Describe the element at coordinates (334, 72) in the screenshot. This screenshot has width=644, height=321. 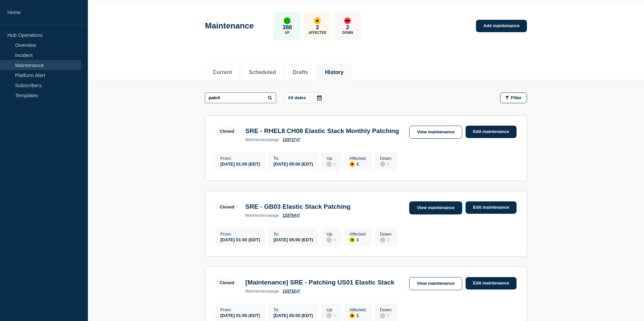
I see `button: History` at that location.